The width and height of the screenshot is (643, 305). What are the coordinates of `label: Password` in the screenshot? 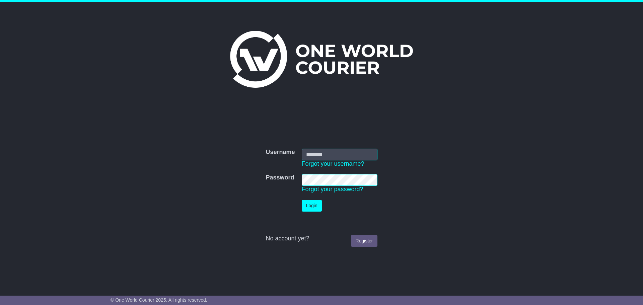 It's located at (279, 178).